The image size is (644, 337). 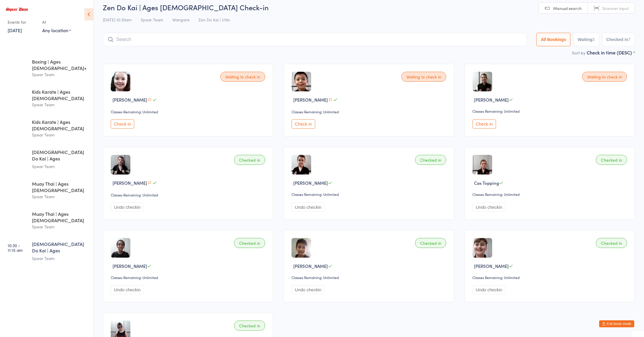 What do you see at coordinates (15, 218) in the screenshot?
I see `time: 10:29 - 11:14 am` at bounding box center [15, 218].